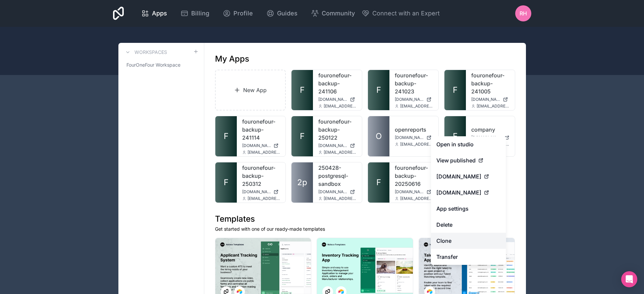 The image size is (644, 294). What do you see at coordinates (261, 130) in the screenshot?
I see `a: fouronefour-backup-241114` at bounding box center [261, 130].